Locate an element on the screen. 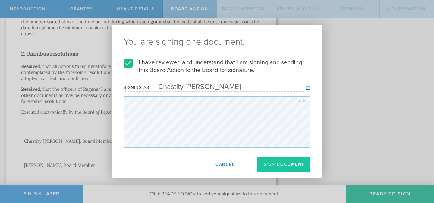 This screenshot has width=434, height=203. button: Sign Document is located at coordinates (284, 164).